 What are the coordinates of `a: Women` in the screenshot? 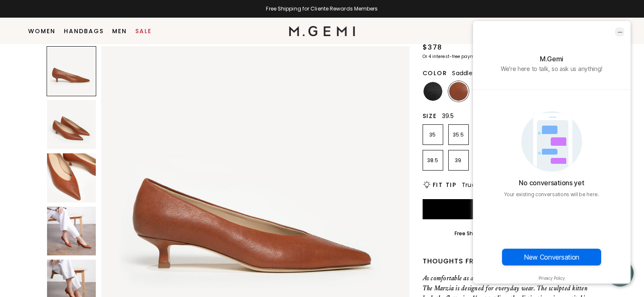 It's located at (42, 31).